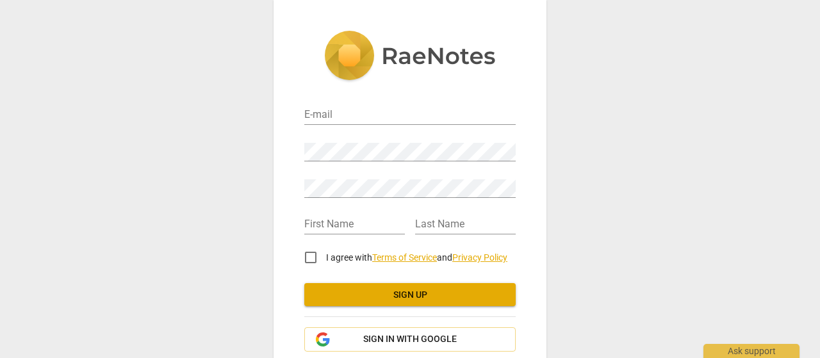 This screenshot has height=358, width=820. Describe the element at coordinates (410, 57) in the screenshot. I see `img: 5ac2273c67554f335776073100b6d88f.svg` at that location.